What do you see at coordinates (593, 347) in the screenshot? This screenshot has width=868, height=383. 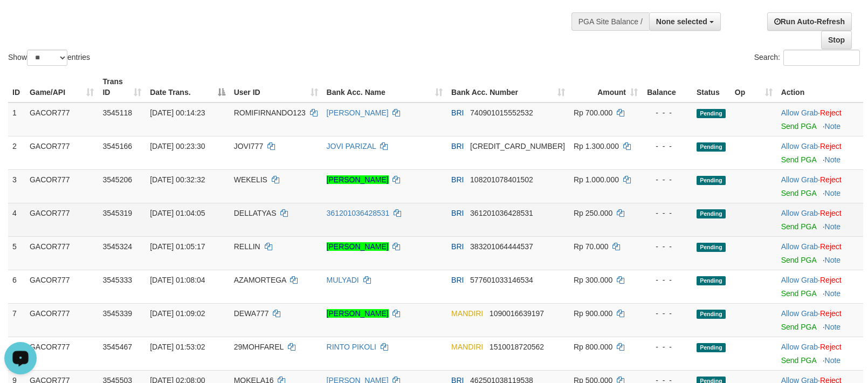 I see `span: Rp 800.000` at bounding box center [593, 347].